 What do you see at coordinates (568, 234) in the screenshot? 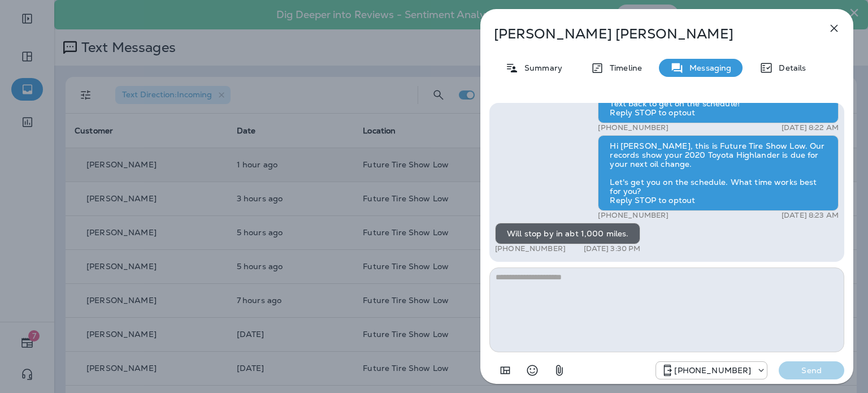
I see `div: Will stop by in abt 1,000 miles.` at bounding box center [568, 234].